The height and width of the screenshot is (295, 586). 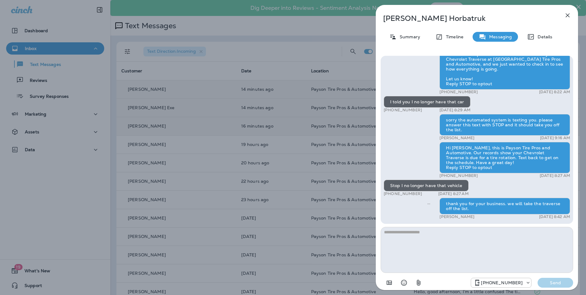 What do you see at coordinates (505, 125) in the screenshot?
I see `div: sorry the automated system is texting you. please answer this text with STOP and it should take y...` at bounding box center [505, 125].